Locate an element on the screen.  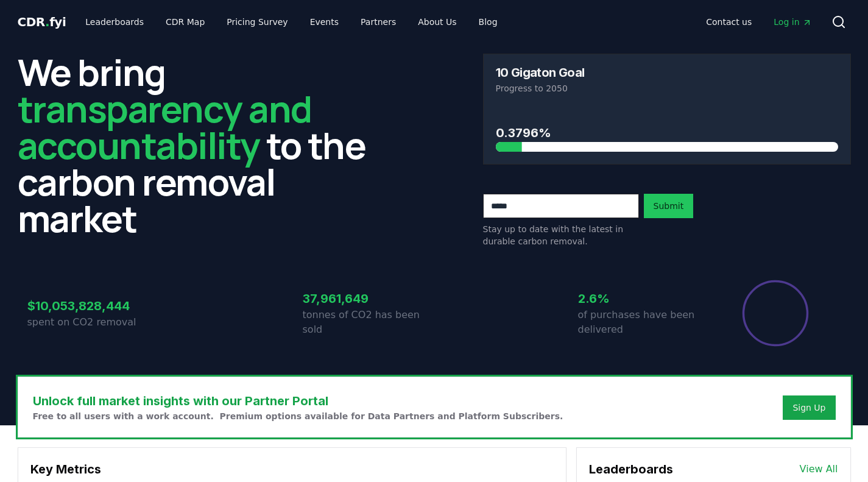
a: Contact us is located at coordinates (728, 22).